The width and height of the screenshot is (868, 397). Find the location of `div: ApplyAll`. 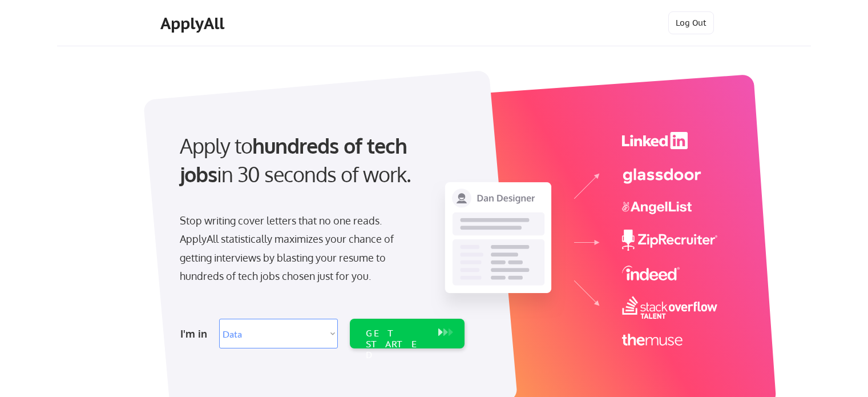

div: ApplyAll is located at coordinates (194, 23).